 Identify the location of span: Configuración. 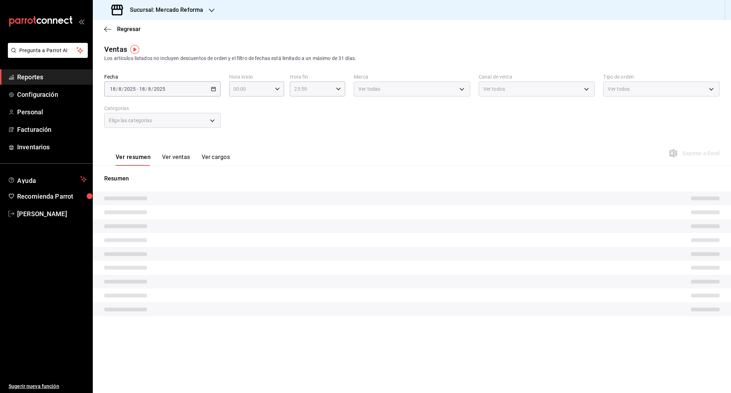
(52, 94).